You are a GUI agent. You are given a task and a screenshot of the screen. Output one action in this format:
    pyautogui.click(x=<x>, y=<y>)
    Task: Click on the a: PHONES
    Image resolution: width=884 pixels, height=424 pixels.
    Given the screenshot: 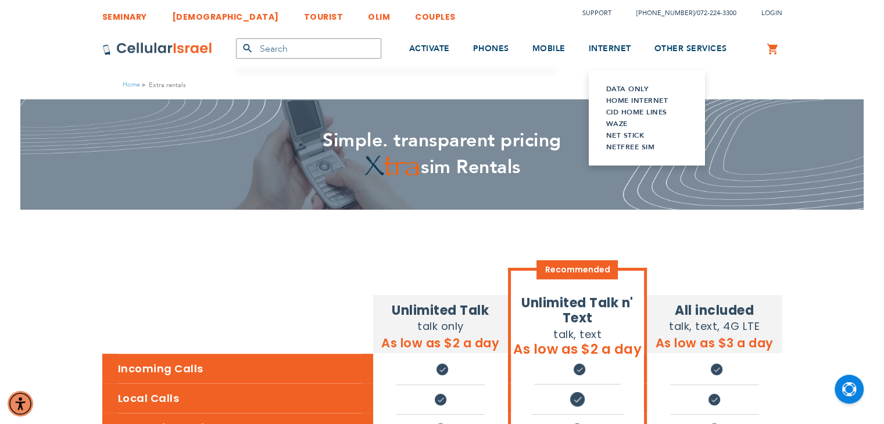 What is the action you would take?
    pyautogui.click(x=491, y=49)
    